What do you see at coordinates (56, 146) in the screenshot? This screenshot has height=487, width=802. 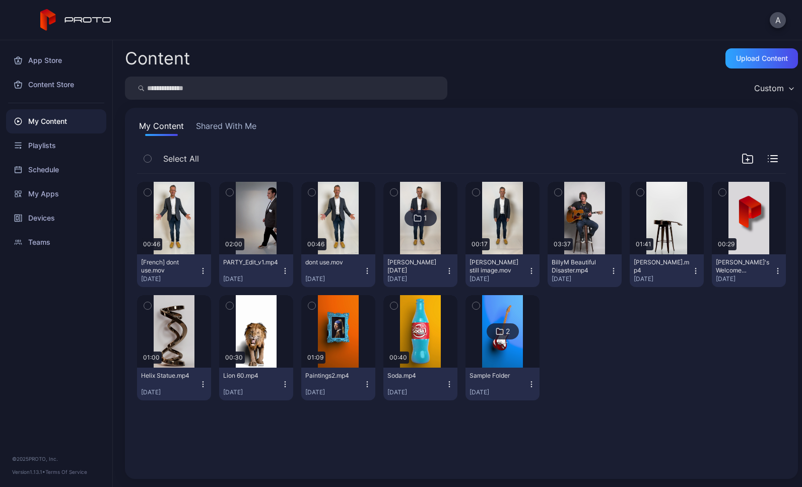 I see `div: Playlists` at bounding box center [56, 146].